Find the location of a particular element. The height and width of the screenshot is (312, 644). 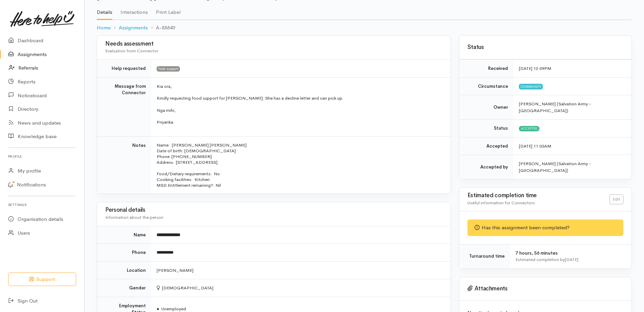

td: Help requested is located at coordinates (124, 68).